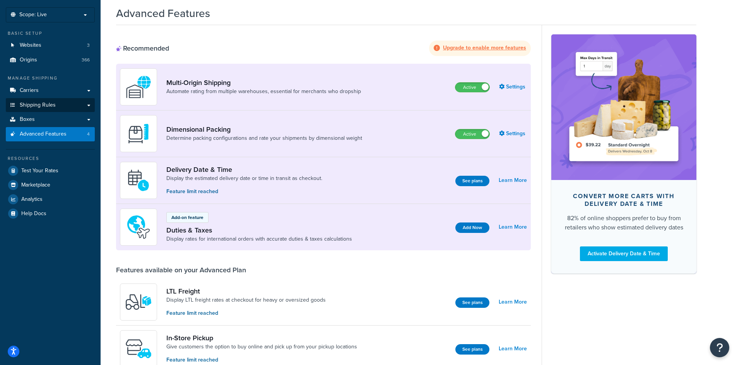 This screenshot has height=365, width=737. What do you see at coordinates (181, 270) in the screenshot?
I see `div: Features available on your Advanced Plan` at bounding box center [181, 270].